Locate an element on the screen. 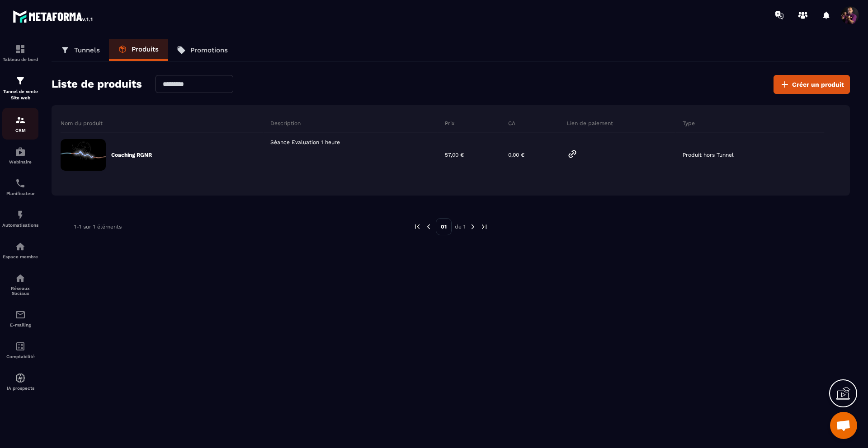 The width and height of the screenshot is (868, 448). p: de 1 is located at coordinates (460, 227).